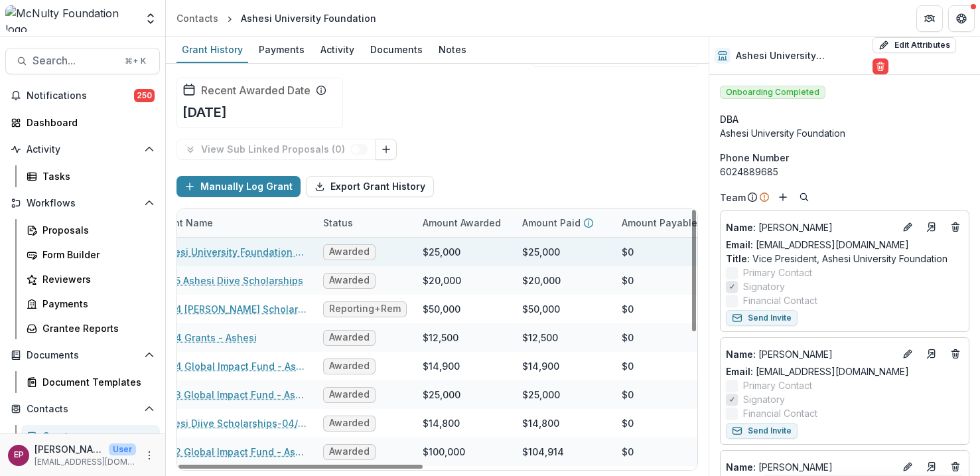  What do you see at coordinates (781, 413) in the screenshot?
I see `span: Financial Contact` at bounding box center [781, 413].